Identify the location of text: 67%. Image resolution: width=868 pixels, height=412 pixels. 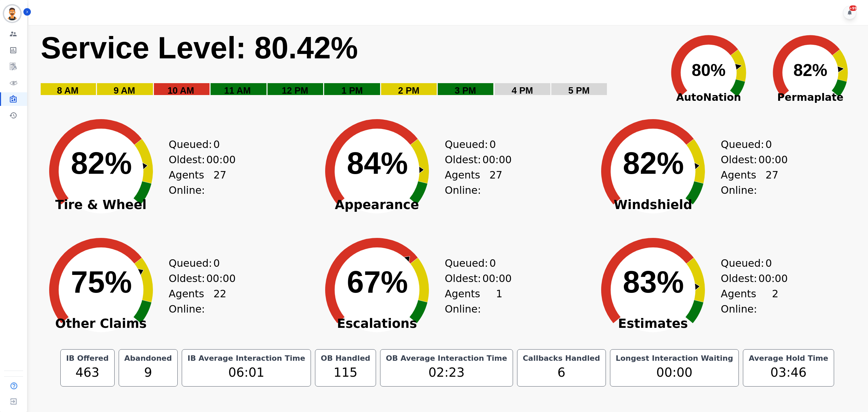
(378, 282).